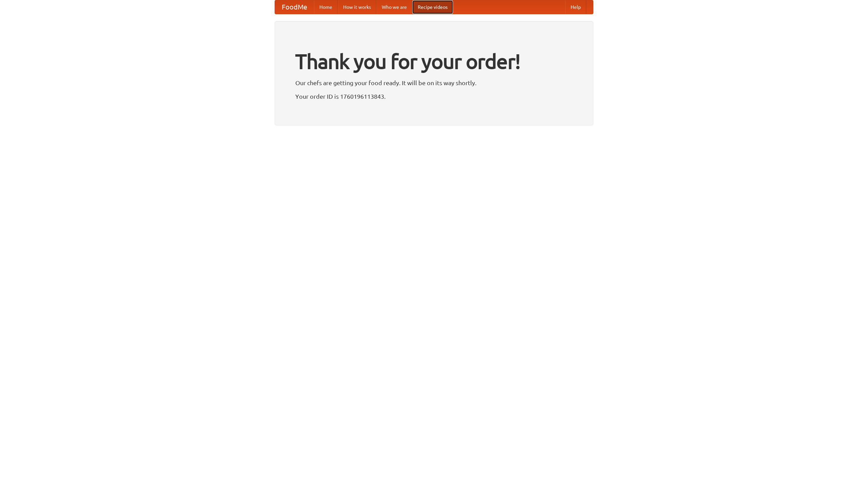  I want to click on h1: Thank you for your order!, so click(434, 61).